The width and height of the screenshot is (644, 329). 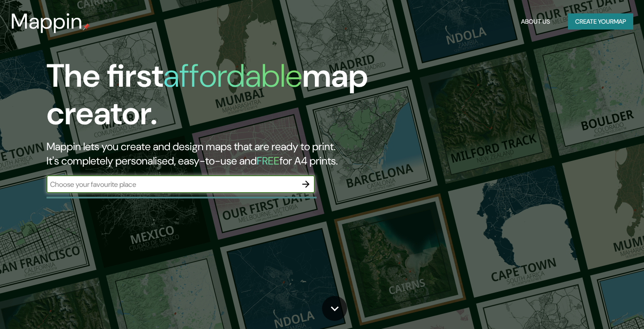 I want to click on h1: affordable, so click(x=233, y=76).